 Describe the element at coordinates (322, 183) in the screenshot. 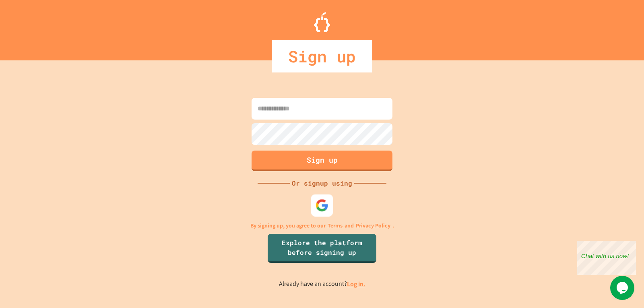

I see `div: Or signup using` at that location.